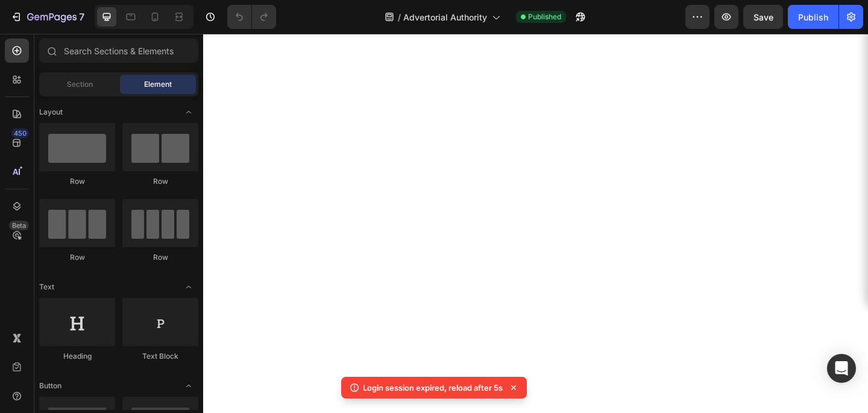 This screenshot has width=868, height=413. I want to click on div: Undo/Redo, so click(252, 17).